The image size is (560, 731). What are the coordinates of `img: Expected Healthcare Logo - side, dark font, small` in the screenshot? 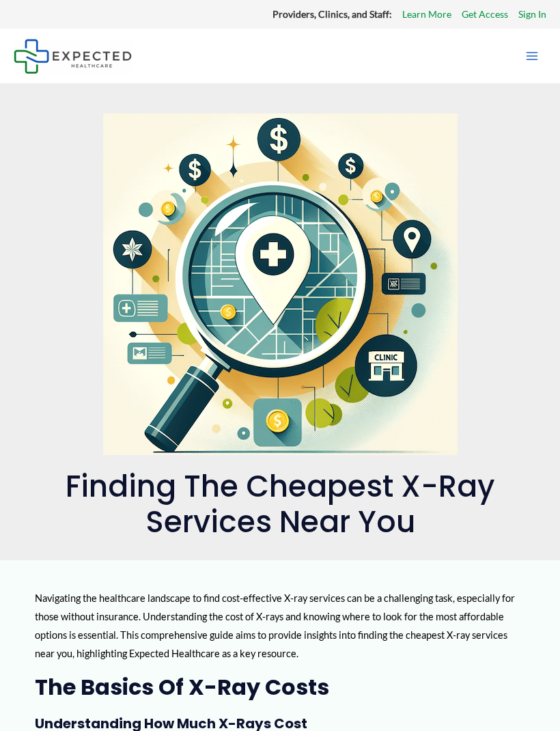 It's located at (73, 56).